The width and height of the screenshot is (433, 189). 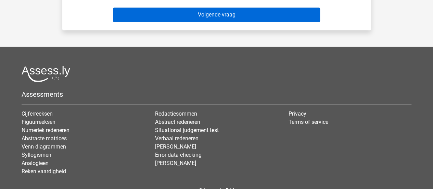 I want to click on a: Figuurreeksen, so click(x=38, y=122).